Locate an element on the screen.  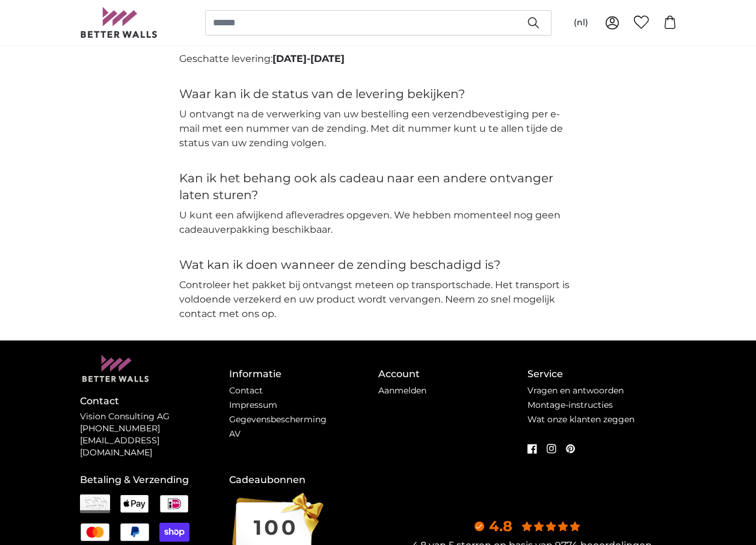
p: Controleer het pakket bij ontvangst meteen op transportschade. Het transport is voldoende verzeke... is located at coordinates (378, 299).